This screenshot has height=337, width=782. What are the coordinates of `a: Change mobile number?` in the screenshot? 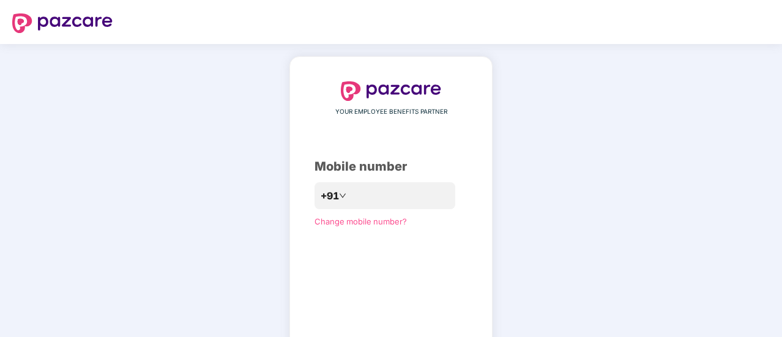 It's located at (360, 222).